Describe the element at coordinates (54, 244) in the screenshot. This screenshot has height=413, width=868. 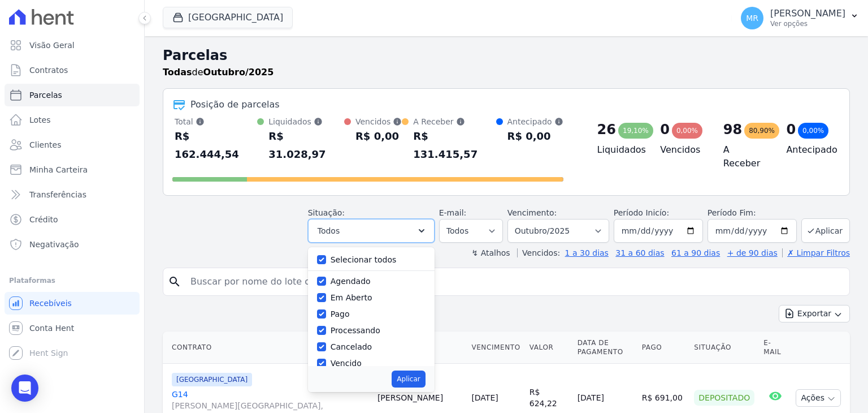
I see `span: Negativação` at that location.